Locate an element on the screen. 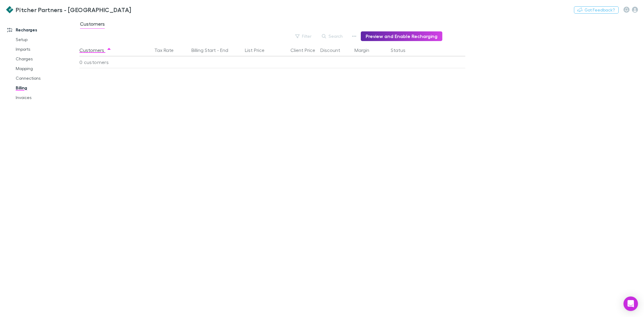  div: Margin is located at coordinates (366, 50).